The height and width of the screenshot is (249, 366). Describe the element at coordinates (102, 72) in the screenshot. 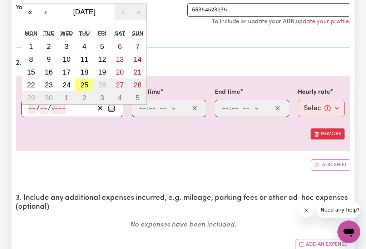

I see `button: 19 September 2025` at that location.